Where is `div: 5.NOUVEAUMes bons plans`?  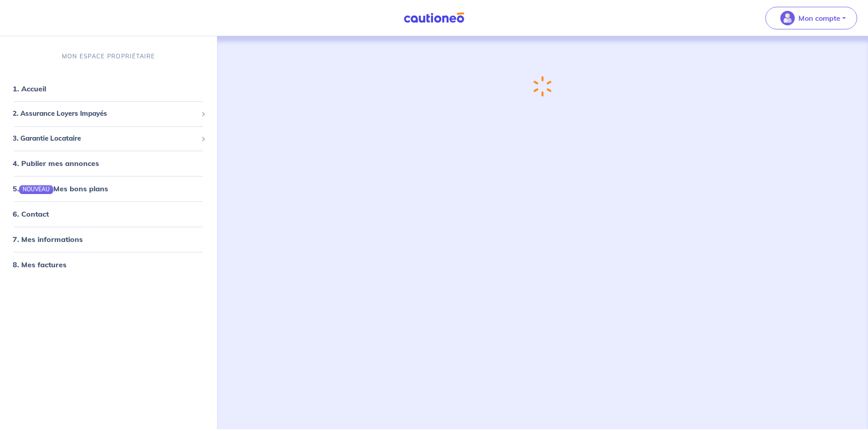
div: 5.NOUVEAUMes bons plans is located at coordinates (108, 189).